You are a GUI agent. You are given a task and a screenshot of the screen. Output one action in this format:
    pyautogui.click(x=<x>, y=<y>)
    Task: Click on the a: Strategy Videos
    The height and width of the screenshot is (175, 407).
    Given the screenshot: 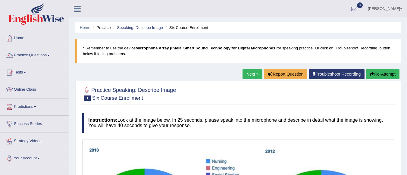 What is the action you would take?
    pyautogui.click(x=35, y=140)
    